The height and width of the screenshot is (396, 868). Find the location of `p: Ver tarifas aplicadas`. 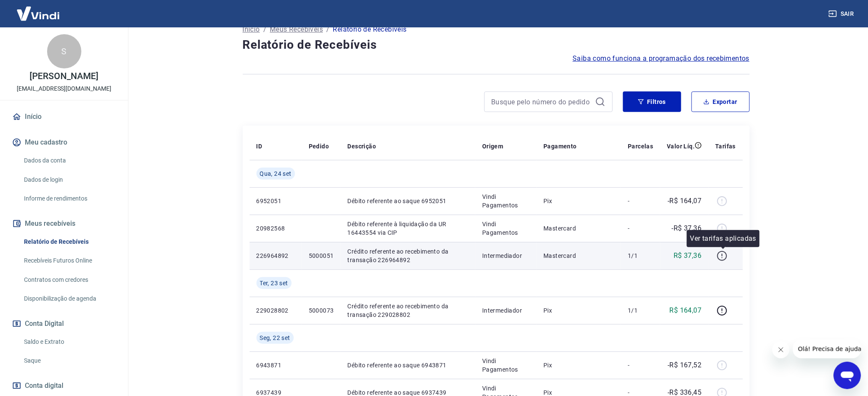

p: Ver tarifas aplicadas is located at coordinates (723, 239).